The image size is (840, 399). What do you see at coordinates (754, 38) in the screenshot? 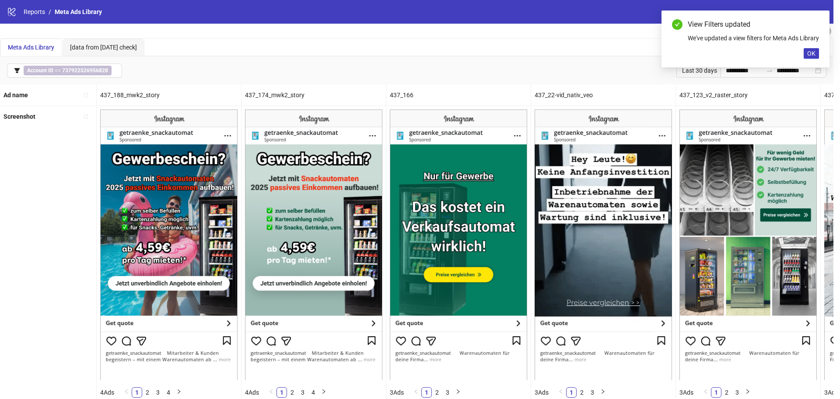
I see `div: We've updated a view filters for Meta Ads Library` at bounding box center [754, 38].